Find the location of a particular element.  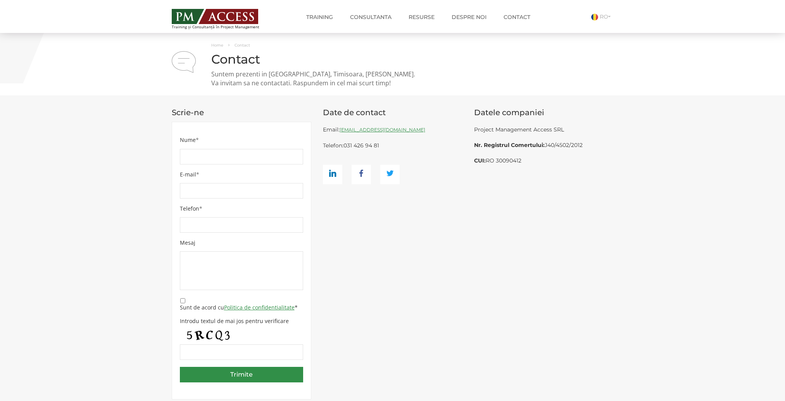

a: RO is located at coordinates (602, 17).